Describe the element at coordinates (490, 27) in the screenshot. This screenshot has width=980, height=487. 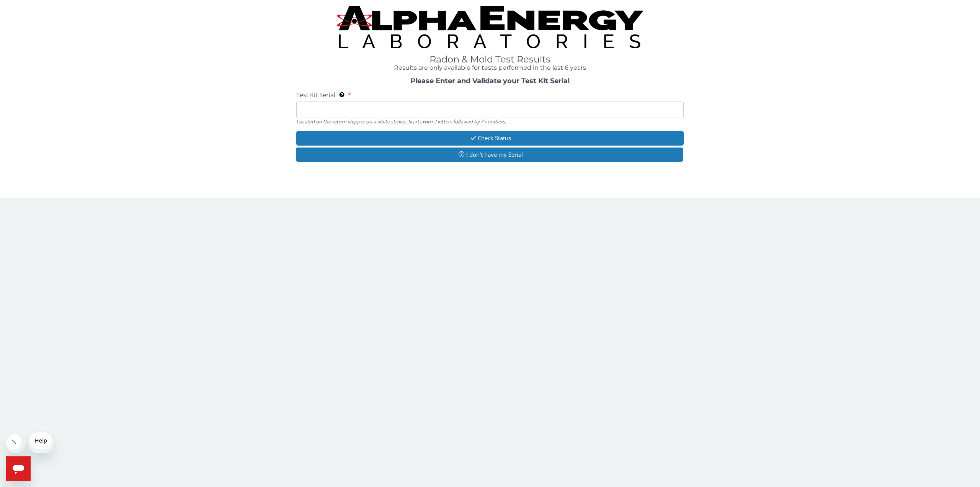
I see `img: TightCrop.jpg` at that location.